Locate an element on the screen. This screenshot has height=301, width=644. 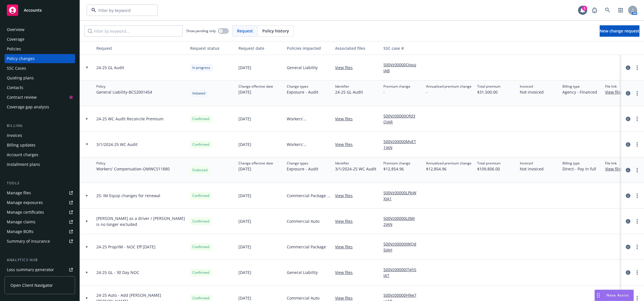
span: In progress is located at coordinates (201, 68).